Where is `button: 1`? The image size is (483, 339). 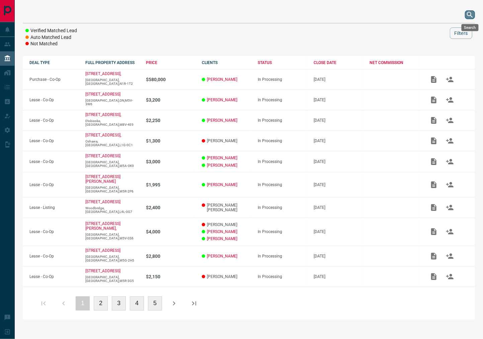
button: 1 is located at coordinates (83, 303).